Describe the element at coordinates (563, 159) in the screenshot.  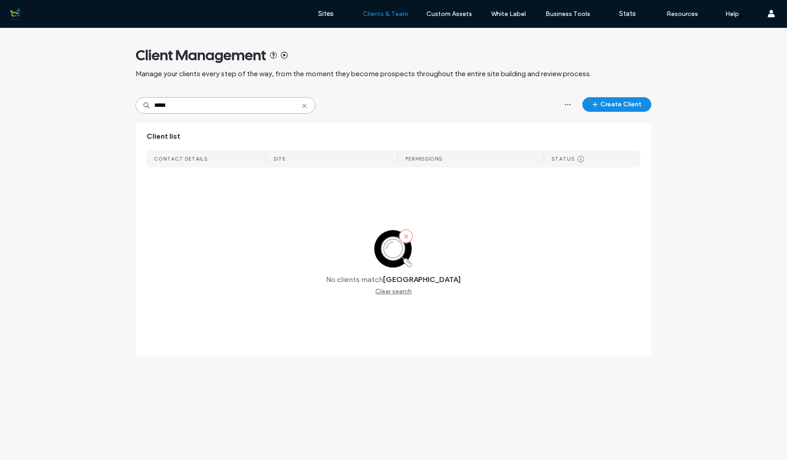
I see `div: STATUS` at that location.